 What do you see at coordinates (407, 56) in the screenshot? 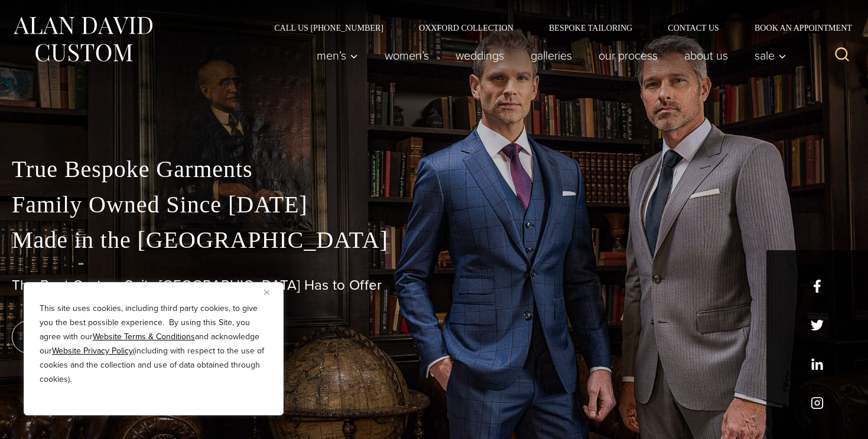
I see `a: Women’s` at bounding box center [407, 56].